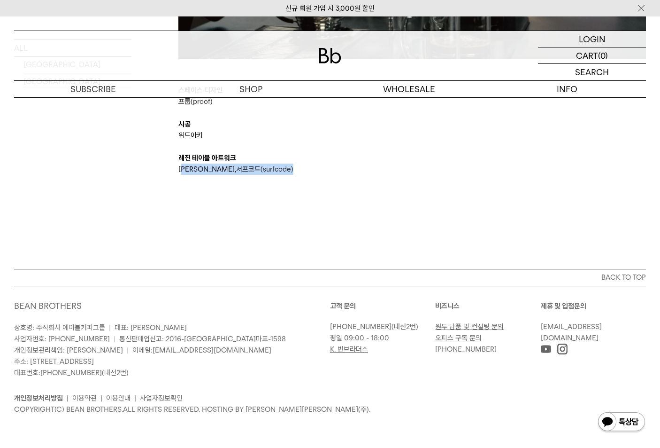  I want to click on button: BACK TO TOP, so click(330, 277).